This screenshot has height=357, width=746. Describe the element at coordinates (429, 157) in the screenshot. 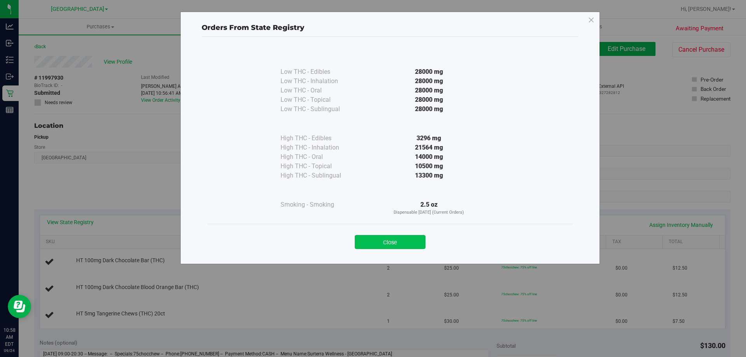

I see `div: 14000 mg` at that location.